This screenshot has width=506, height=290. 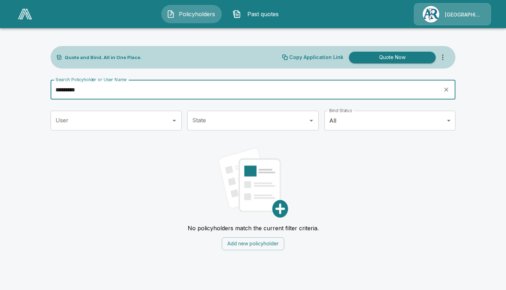 What do you see at coordinates (390, 121) in the screenshot?
I see `div: All` at bounding box center [390, 121].